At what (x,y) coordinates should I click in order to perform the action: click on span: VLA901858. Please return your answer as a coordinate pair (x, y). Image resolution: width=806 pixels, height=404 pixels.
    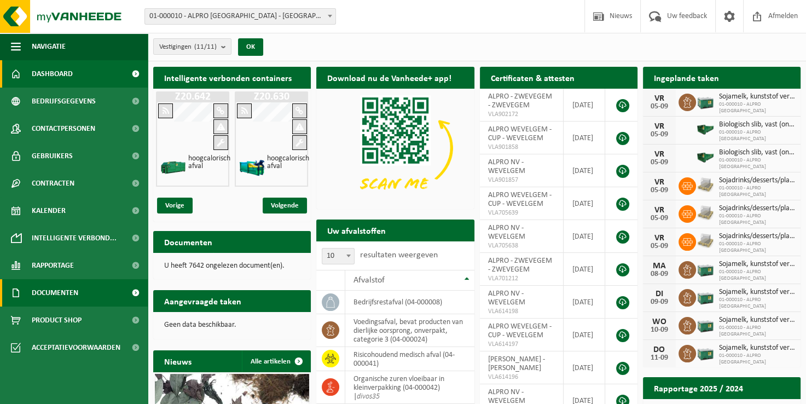
    Looking at the image, I should click on (522, 147).